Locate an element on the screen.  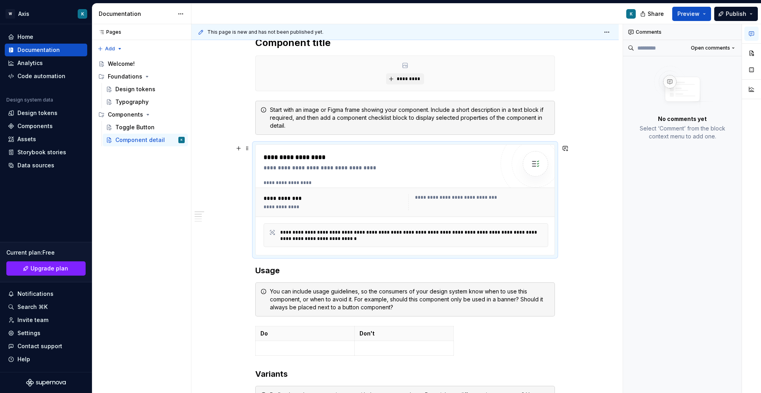
div: Help is located at coordinates (24, 359).